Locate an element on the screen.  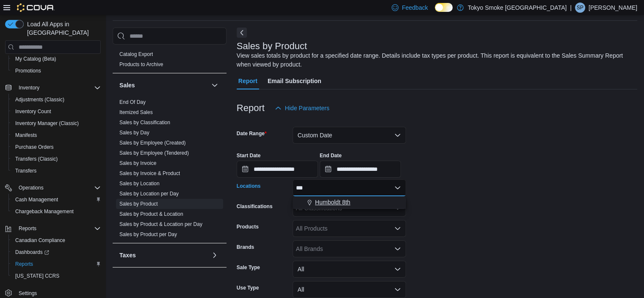
span: Inventory Manager (Classic) is located at coordinates (47, 124).